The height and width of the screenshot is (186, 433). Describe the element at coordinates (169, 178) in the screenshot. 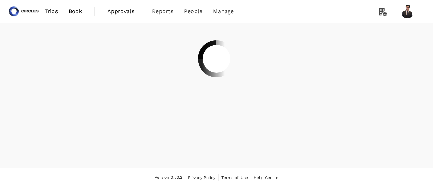

I see `span: Version 3.53.2` at that location.